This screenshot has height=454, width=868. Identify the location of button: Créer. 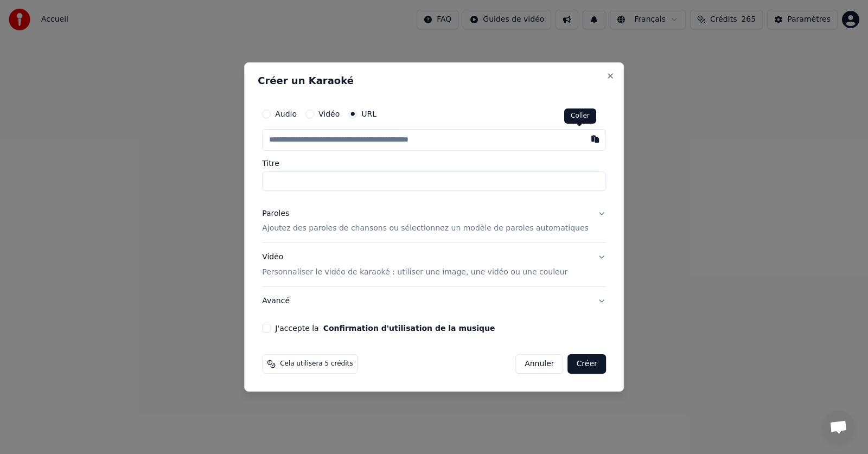
(587, 364).